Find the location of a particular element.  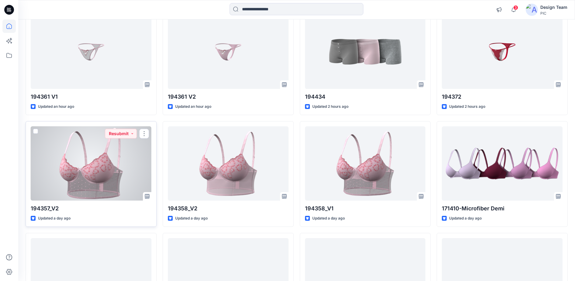

a: 194372 is located at coordinates (502, 52).